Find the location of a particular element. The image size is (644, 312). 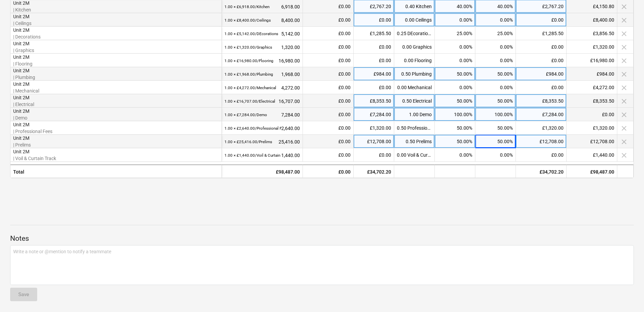

p: | Prelims is located at coordinates (116, 145).